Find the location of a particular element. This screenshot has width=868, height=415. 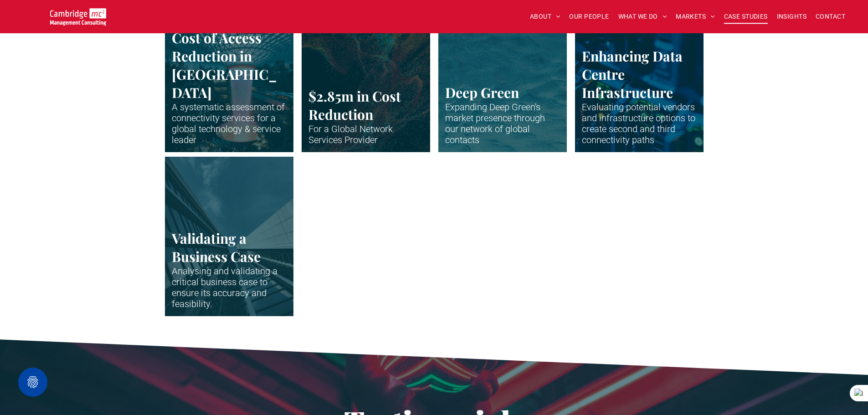

a: Vertical shot up the side of modern business building is located at coordinates (229, 236).